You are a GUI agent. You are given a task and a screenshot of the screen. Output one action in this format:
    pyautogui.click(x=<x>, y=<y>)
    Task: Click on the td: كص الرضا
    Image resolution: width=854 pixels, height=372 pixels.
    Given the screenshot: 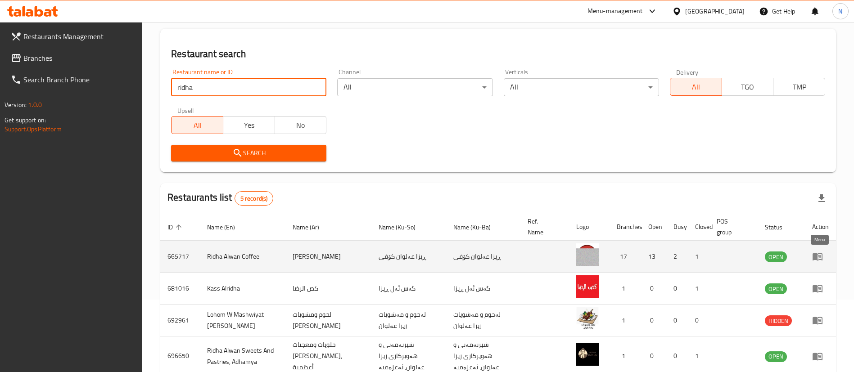 What is the action you would take?
    pyautogui.click(x=328, y=288)
    